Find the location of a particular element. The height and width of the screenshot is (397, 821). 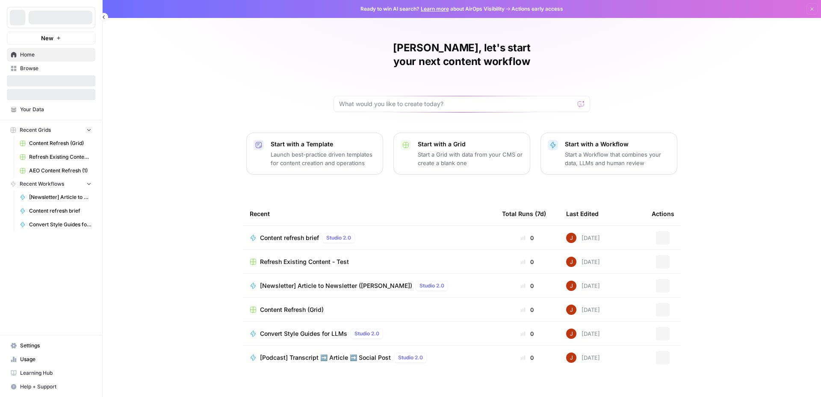

a: Usage is located at coordinates (51, 359).